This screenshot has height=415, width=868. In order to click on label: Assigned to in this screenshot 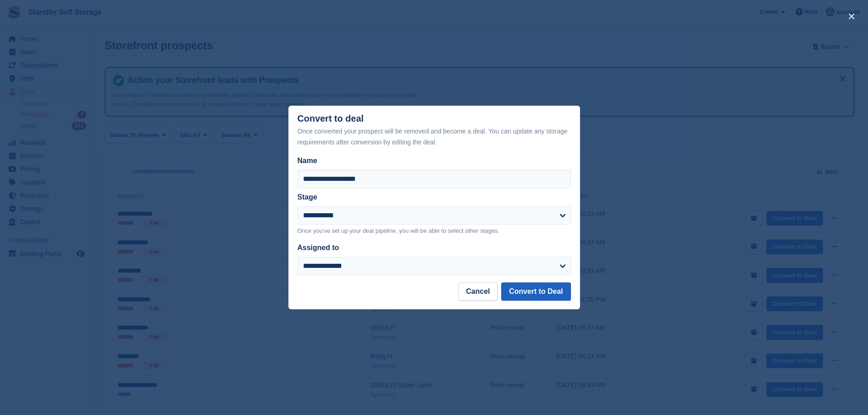, I will do `click(319, 247)`.